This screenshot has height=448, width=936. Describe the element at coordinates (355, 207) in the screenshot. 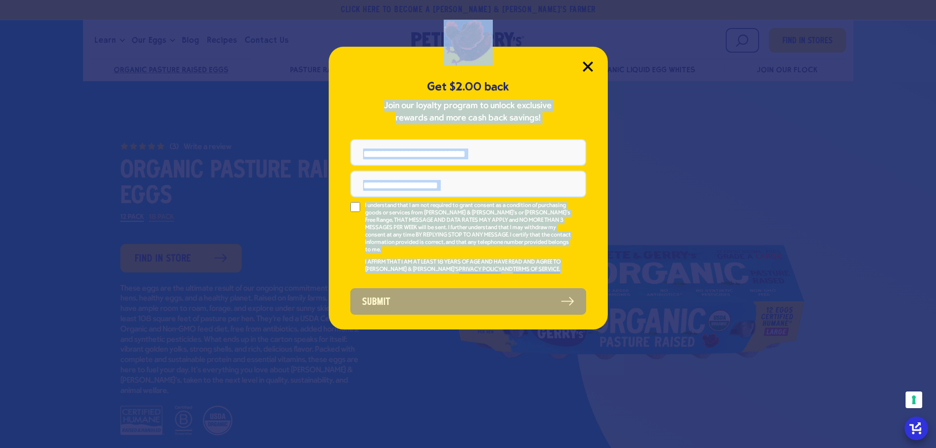

I see `input: I understand that I am not required to grant consent as a condition of purchasing goods or servic...` at that location.